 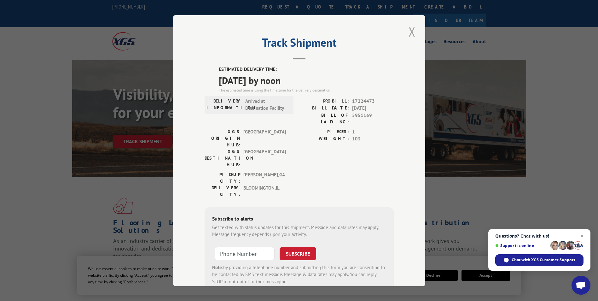 I want to click on label: DELIVERY CITY:, so click(x=222, y=191).